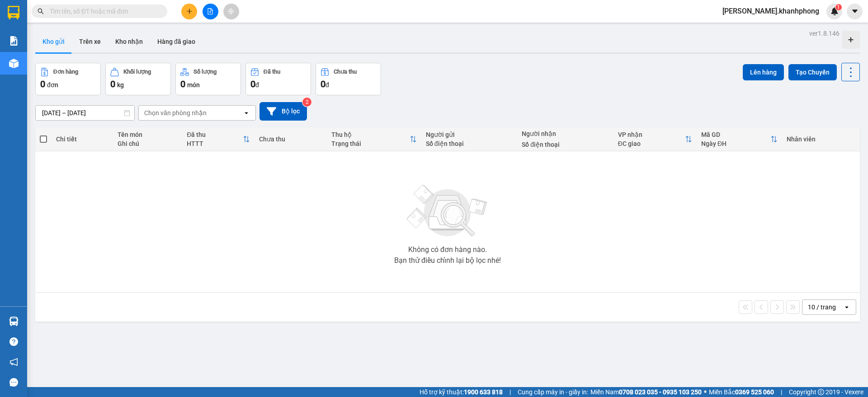  Describe the element at coordinates (232, 11) in the screenshot. I see `button: aim` at that location.